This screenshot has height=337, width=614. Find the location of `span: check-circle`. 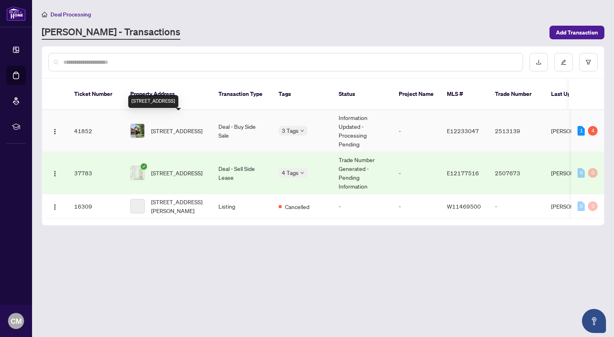

span: check-circle is located at coordinates (144, 166).